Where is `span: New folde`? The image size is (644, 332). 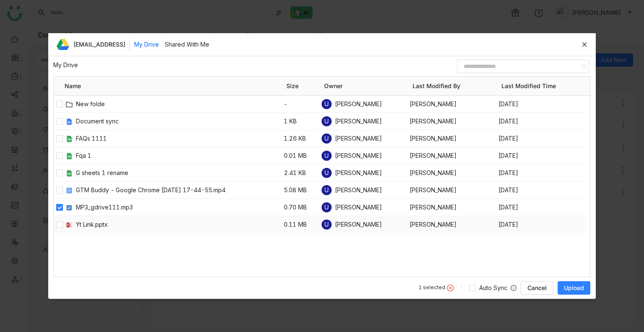
span: New folde is located at coordinates (180, 104).